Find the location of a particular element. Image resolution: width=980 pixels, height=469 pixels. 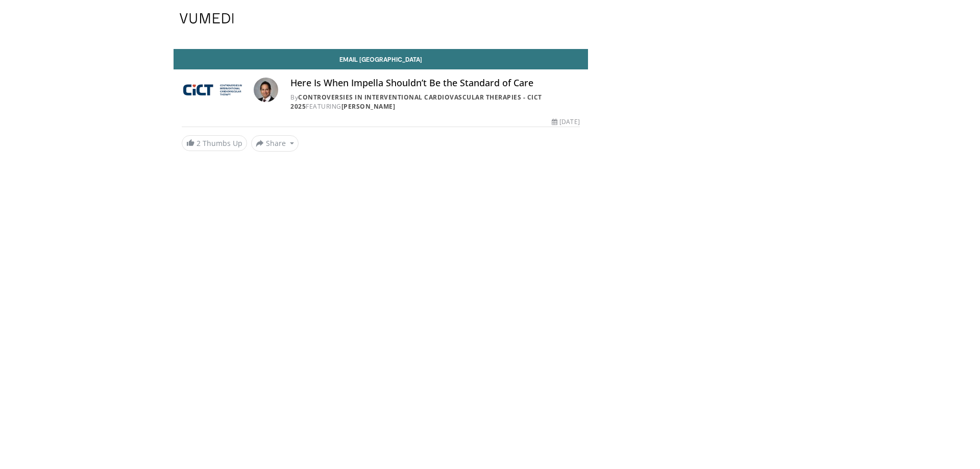

a: Controversies in Interventional Cardiovascular Therapies - CICT 2025 is located at coordinates (416, 102).